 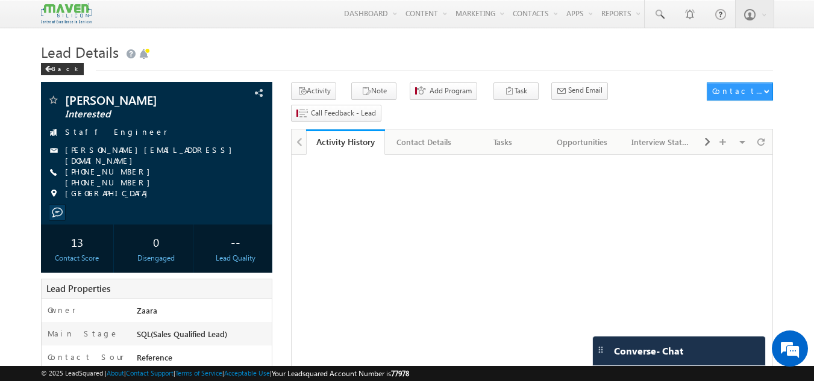 What do you see at coordinates (582, 142) in the screenshot?
I see `a: Opportunities` at bounding box center [582, 142].